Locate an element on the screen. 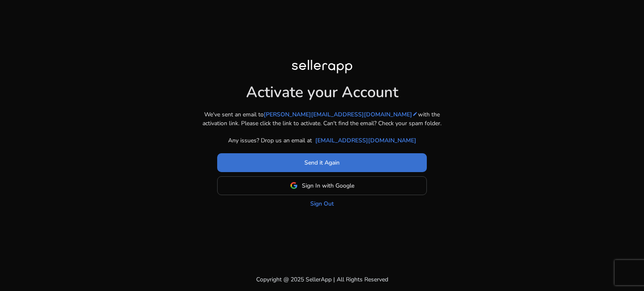 Image resolution: width=644 pixels, height=291 pixels. img: google-logo.svg is located at coordinates (294, 185).